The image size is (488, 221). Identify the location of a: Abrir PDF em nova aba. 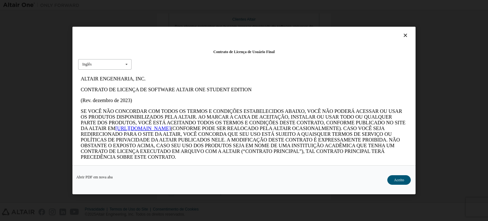
(94, 177).